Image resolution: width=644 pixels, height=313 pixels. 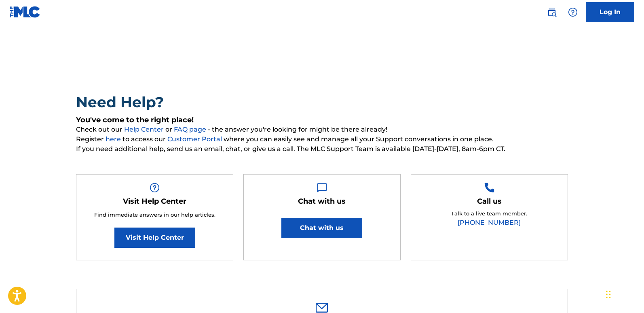 I want to click on h5: You've come to the right place!, so click(x=322, y=120).